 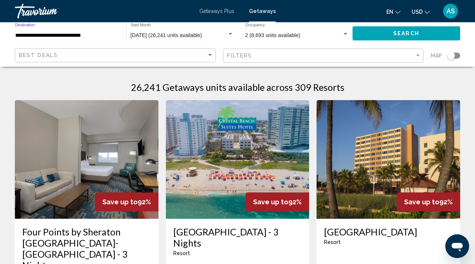 What do you see at coordinates (116, 55) in the screenshot?
I see `mat-select: Sort by` at bounding box center [116, 55].